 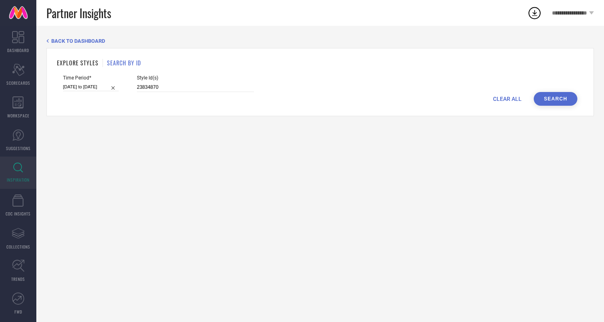 I want to click on span: INSPIRATION, so click(x=18, y=180).